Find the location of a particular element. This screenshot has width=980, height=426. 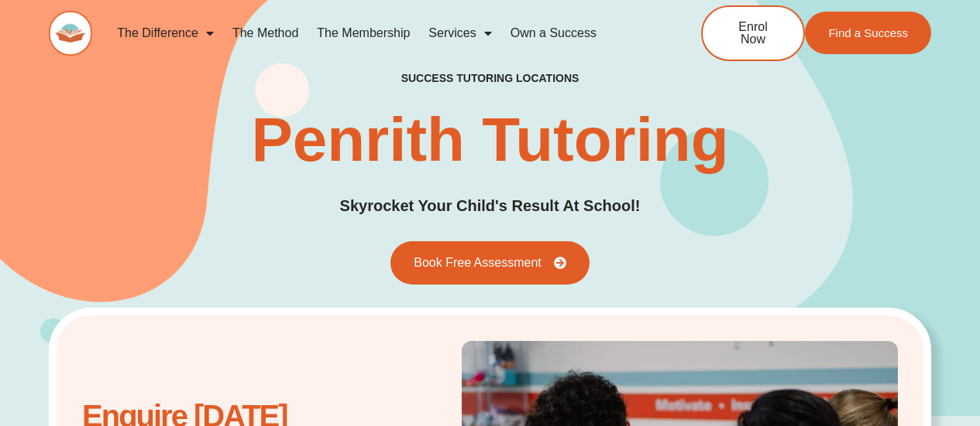

div: Chat Widget is located at coordinates (941, 389).